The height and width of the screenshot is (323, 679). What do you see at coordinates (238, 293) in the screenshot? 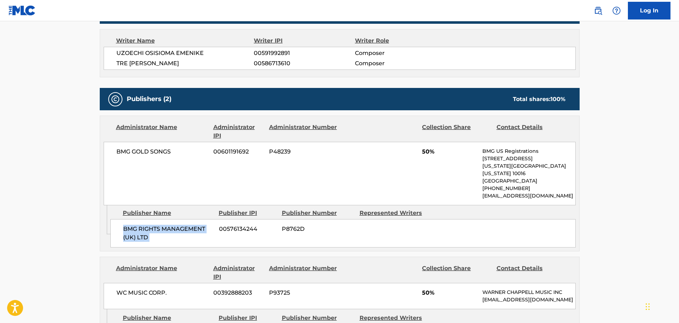
I see `span: 00392888203` at bounding box center [238, 293].